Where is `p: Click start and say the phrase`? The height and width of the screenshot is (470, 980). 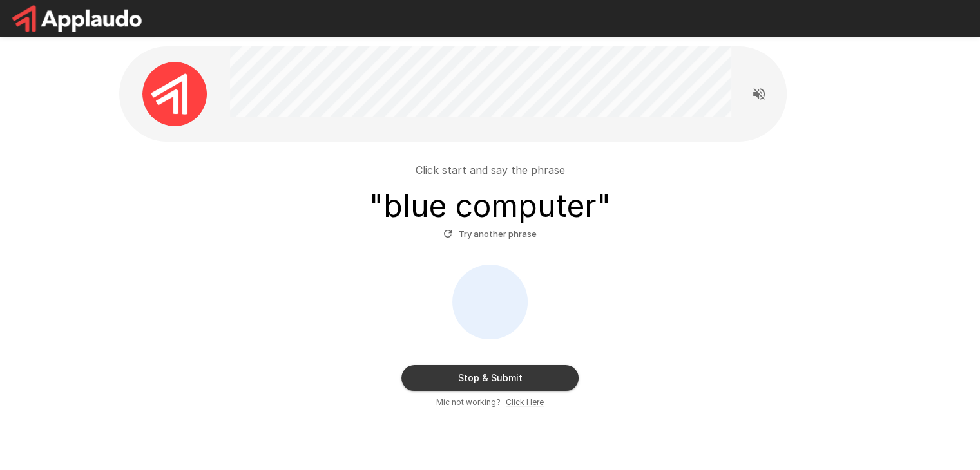
p: Click start and say the phrase is located at coordinates (490, 170).